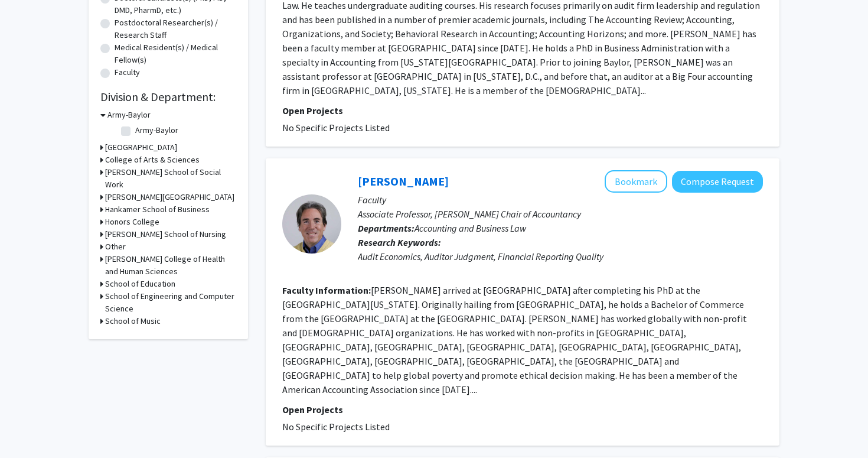 The width and height of the screenshot is (868, 458). Describe the element at coordinates (127, 72) in the screenshot. I see `label: Faculty` at that location.